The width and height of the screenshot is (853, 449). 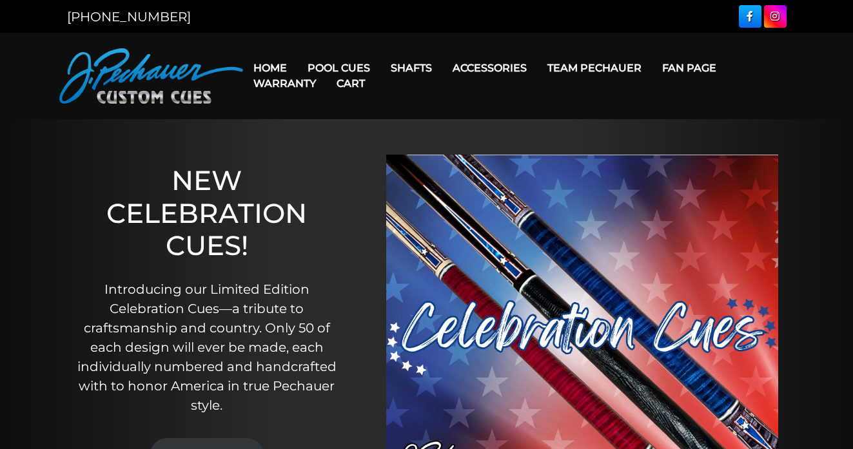 What do you see at coordinates (411, 68) in the screenshot?
I see `a: Shafts` at bounding box center [411, 68].